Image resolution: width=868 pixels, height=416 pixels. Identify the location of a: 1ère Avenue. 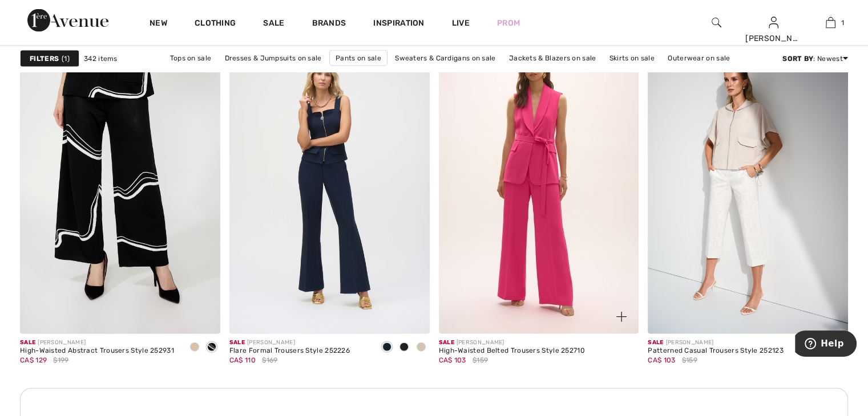
(68, 21).